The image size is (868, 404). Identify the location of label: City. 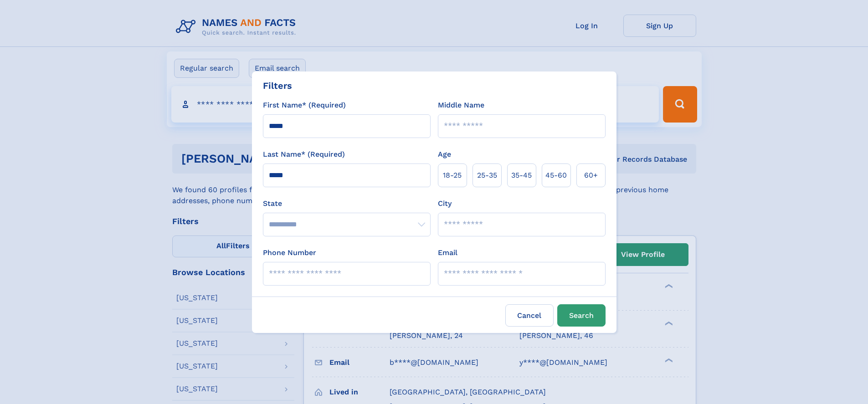
(444, 204).